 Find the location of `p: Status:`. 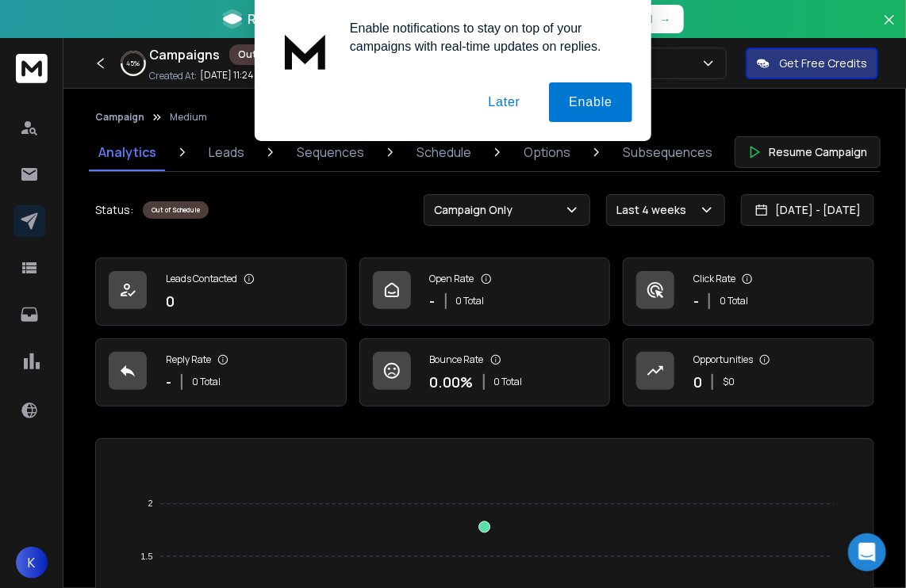

p: Status: is located at coordinates (115, 210).